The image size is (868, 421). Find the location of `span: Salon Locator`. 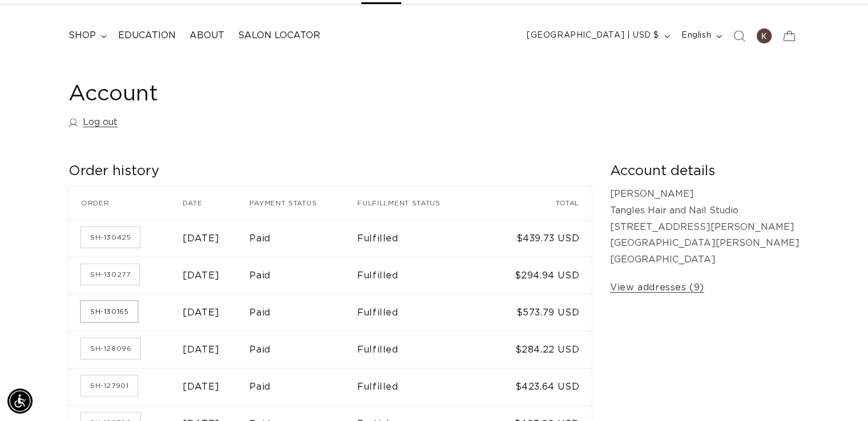

span: Salon Locator is located at coordinates (279, 35).